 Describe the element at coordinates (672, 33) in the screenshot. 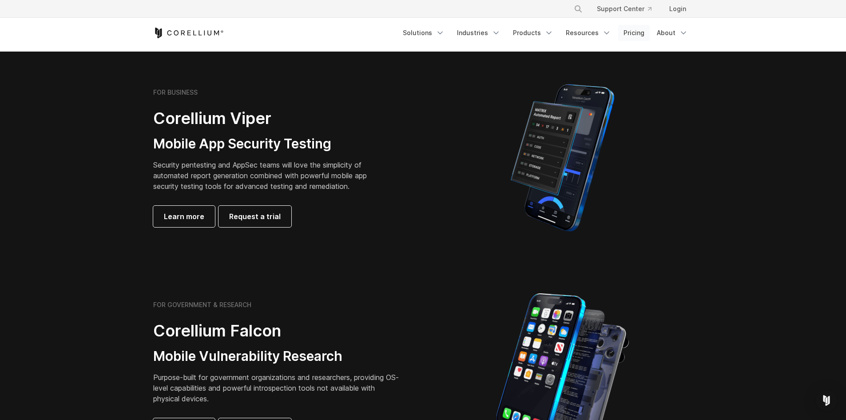

I see `a: About` at that location.